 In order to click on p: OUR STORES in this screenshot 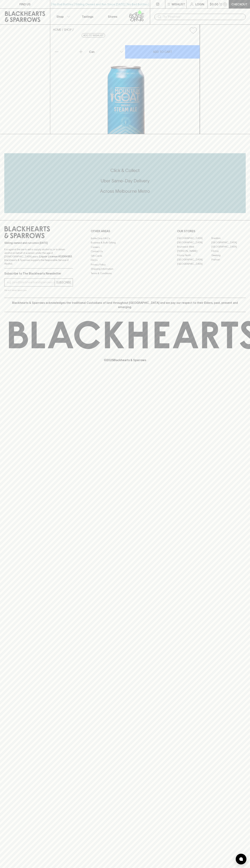, I will do `click(211, 231)`.